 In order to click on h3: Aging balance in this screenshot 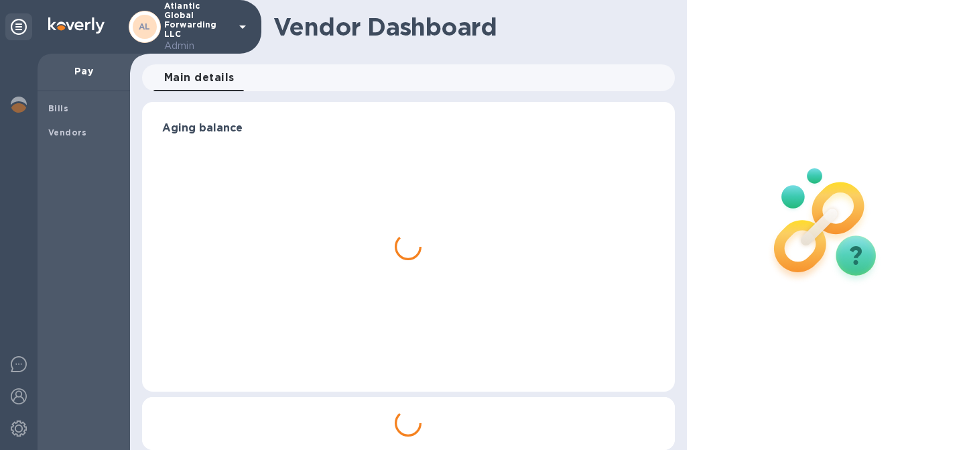, I will do `click(408, 128)`.